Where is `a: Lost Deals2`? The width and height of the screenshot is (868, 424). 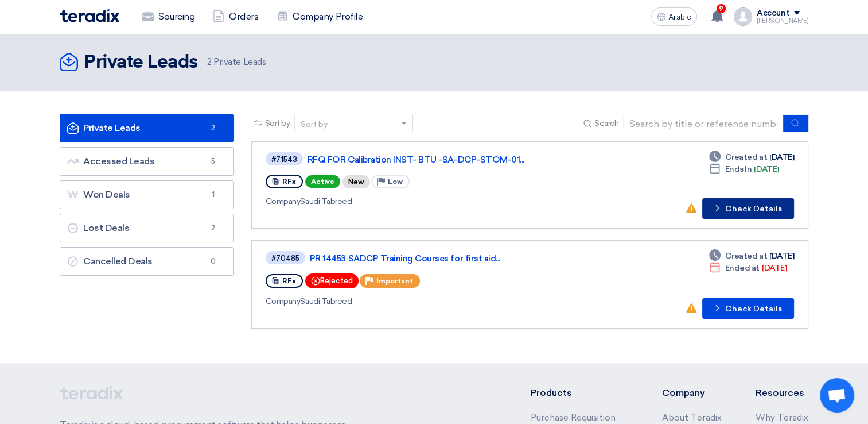 a: Lost Deals2 is located at coordinates (147, 228).